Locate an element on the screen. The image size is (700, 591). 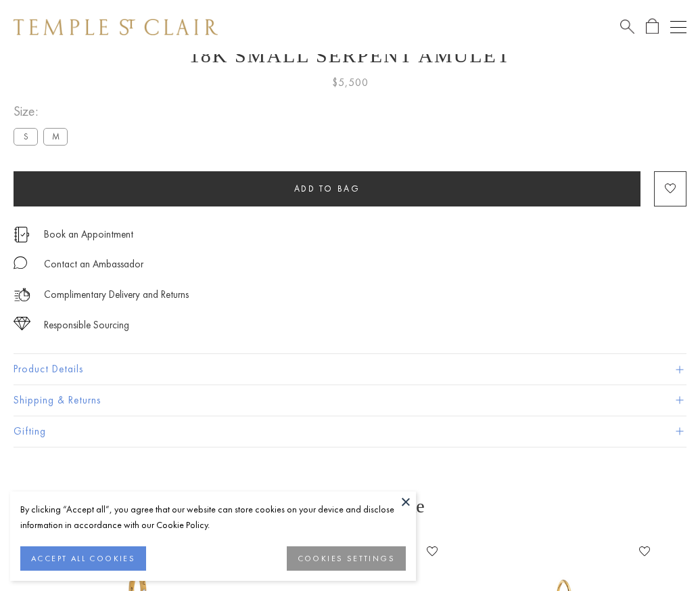
button: Product Details is located at coordinates (350, 369).